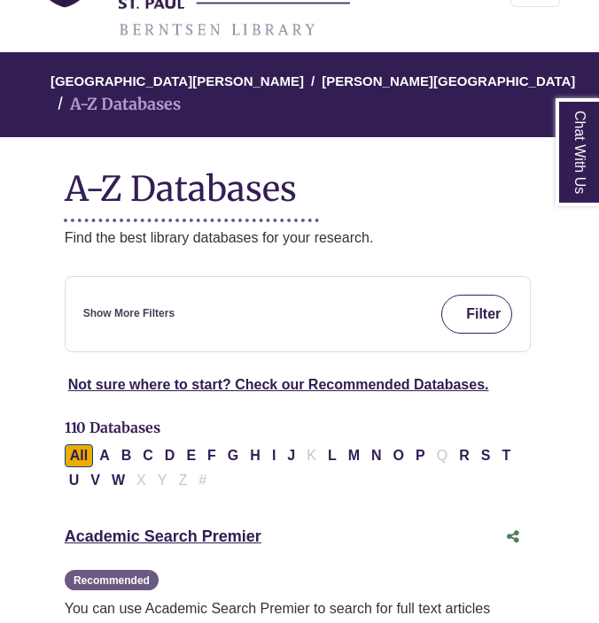 The image size is (599, 623). I want to click on button: Filter Results W, so click(118, 481).